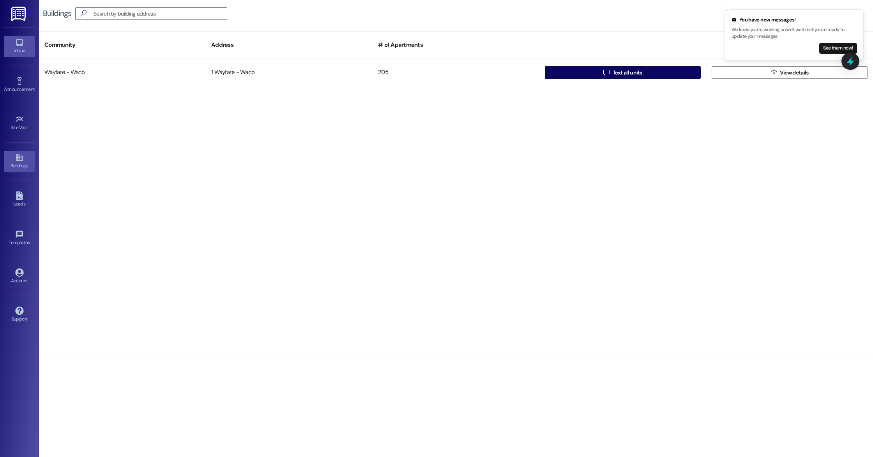 The height and width of the screenshot is (457, 873). Describe the element at coordinates (289, 72) in the screenshot. I see `div: 1 Wayfare - Waco` at that location.